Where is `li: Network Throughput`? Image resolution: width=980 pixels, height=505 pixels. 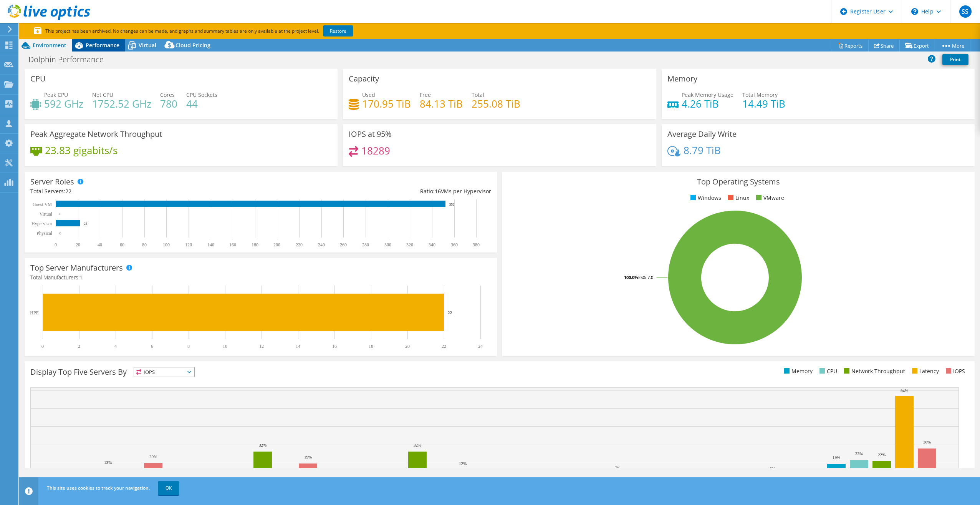
li: Network Throughput is located at coordinates (874, 371).